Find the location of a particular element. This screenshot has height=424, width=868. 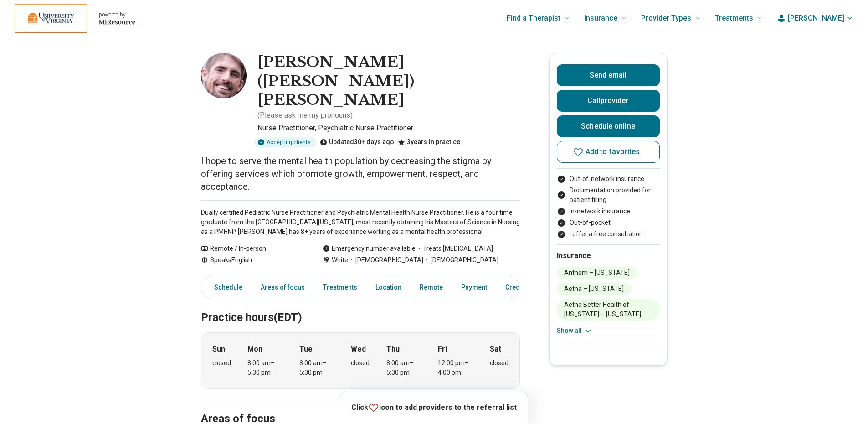

span: Find a Therapist is located at coordinates (534, 19).